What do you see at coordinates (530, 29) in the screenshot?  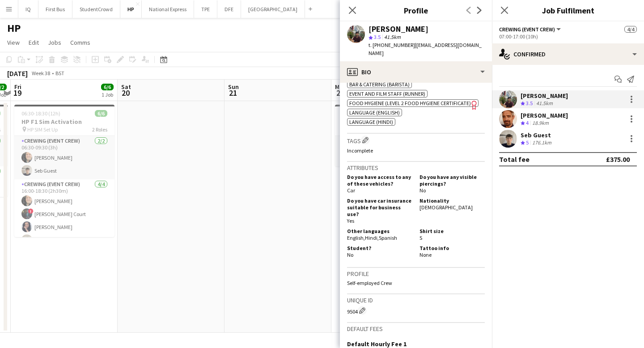 I see `button: Crewing (Event Crew)` at bounding box center [530, 29].